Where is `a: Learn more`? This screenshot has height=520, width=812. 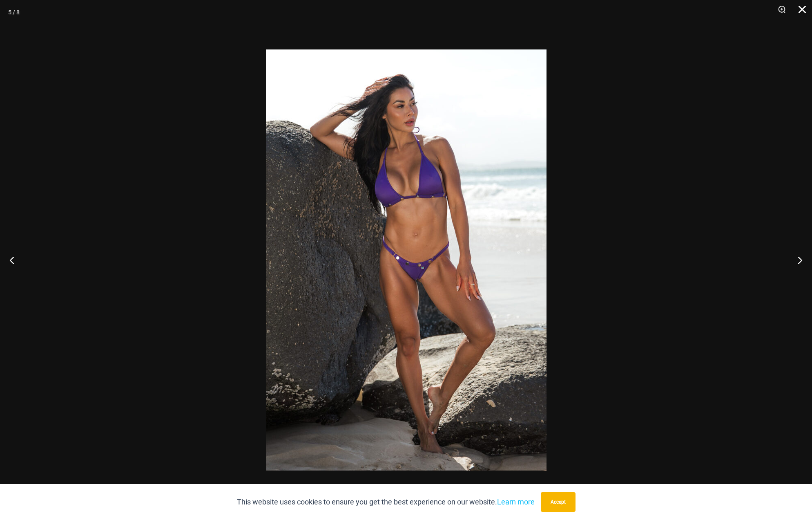
a: Learn more is located at coordinates (516, 501).